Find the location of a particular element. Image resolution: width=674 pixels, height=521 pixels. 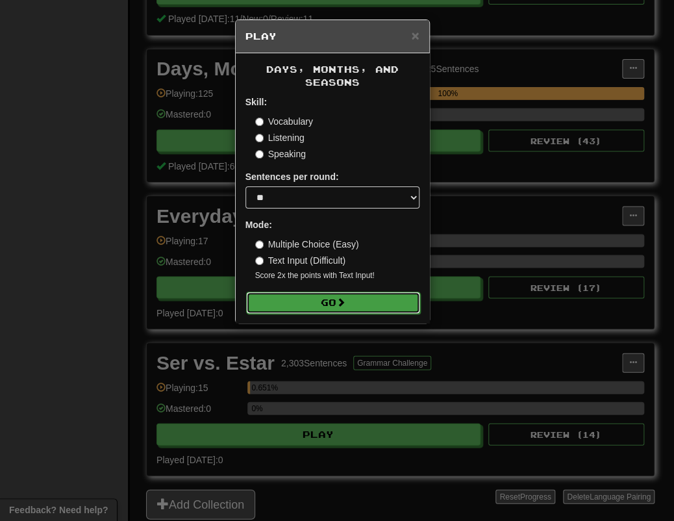

input: Text Input (Difficult) is located at coordinates (259, 260).